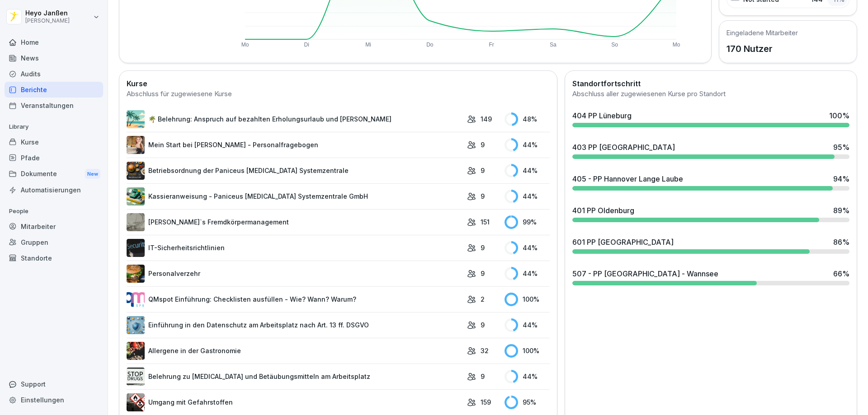  Describe the element at coordinates (602, 115) in the screenshot. I see `div: 404 PP Lüneburg` at that location.